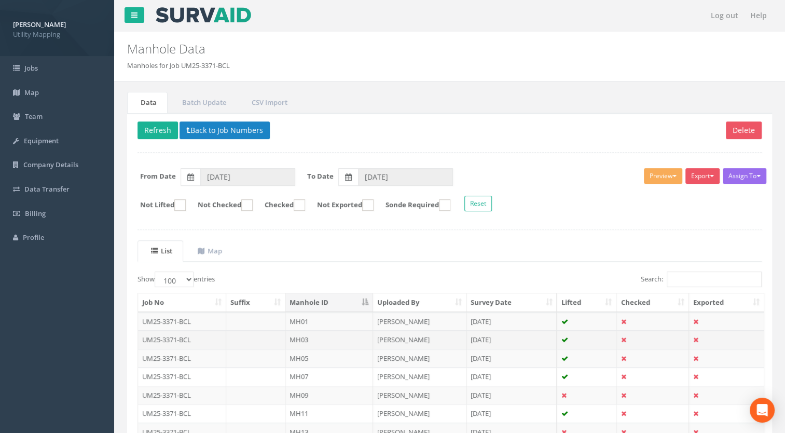  What do you see at coordinates (587, 303) in the screenshot?
I see `th: Lifted: activate to sort column ascending` at bounding box center [587, 303].